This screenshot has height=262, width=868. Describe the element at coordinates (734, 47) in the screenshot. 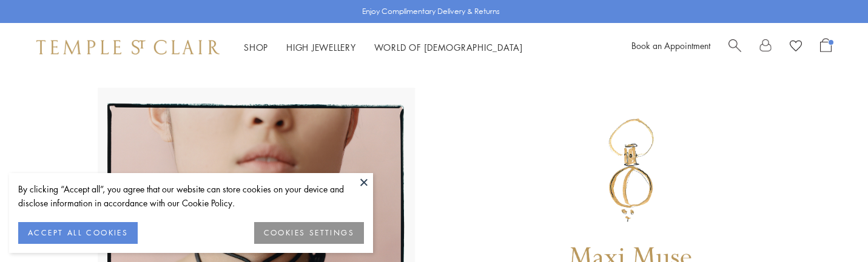

I see `a: Search` at that location.